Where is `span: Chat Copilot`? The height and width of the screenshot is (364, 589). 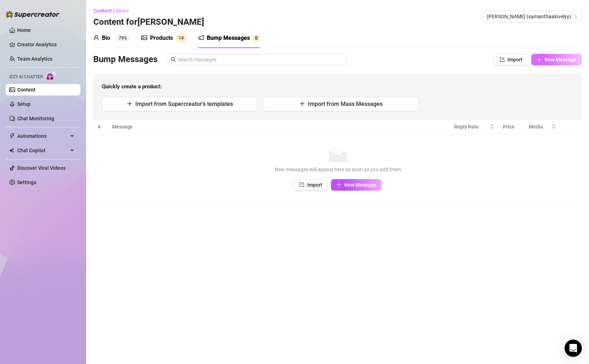 span: Chat Copilot is located at coordinates (43, 150).